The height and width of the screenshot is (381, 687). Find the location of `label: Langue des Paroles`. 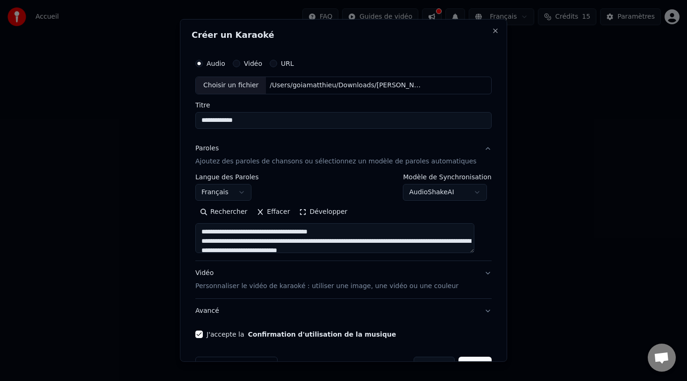

label: Langue des Paroles is located at coordinates (227, 177).